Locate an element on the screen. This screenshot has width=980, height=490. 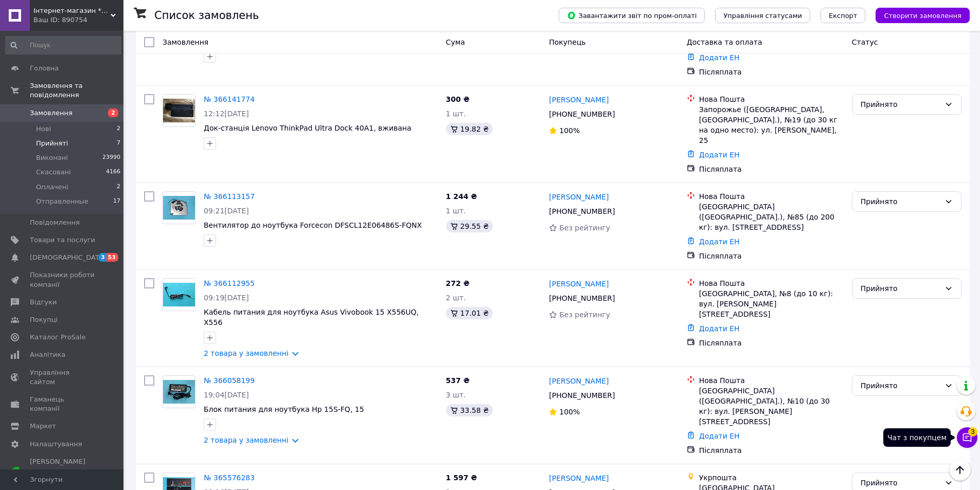
a: Вентилятор до ноутбука Forcecon DFSCL12E06486S-FQNX is located at coordinates (312, 225).